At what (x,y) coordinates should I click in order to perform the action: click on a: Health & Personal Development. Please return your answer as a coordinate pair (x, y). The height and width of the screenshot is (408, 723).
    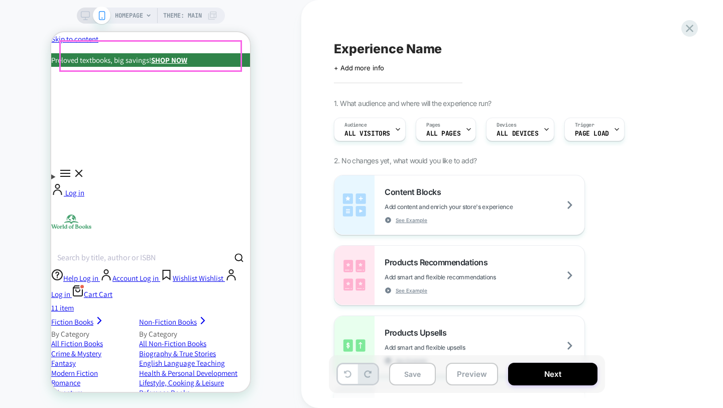
    Looking at the image, I should click on (137, 341).